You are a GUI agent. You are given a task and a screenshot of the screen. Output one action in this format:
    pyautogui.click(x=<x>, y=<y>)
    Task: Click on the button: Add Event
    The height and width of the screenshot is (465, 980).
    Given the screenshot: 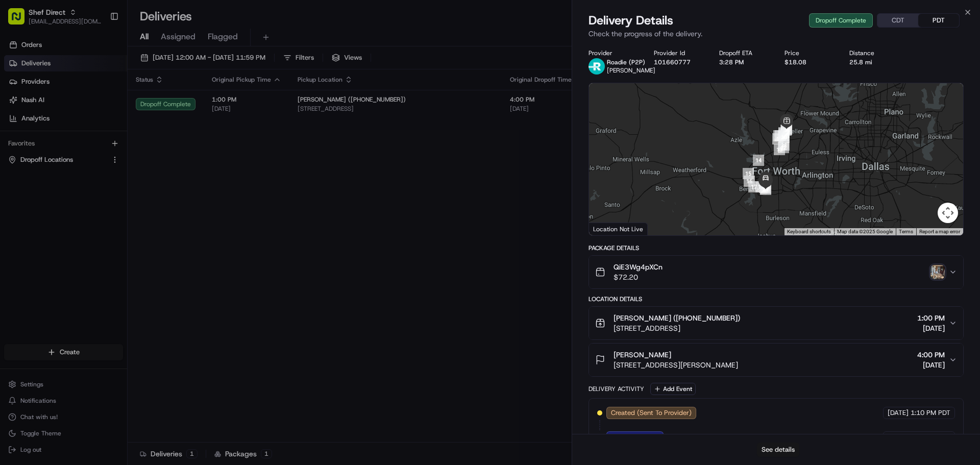 What is the action you would take?
    pyautogui.click(x=672, y=389)
    